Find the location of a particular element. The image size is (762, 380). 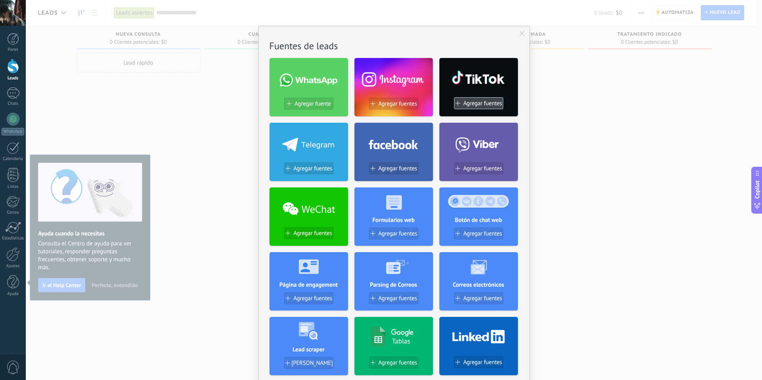

div: Estadísticas is located at coordinates (13, 238).